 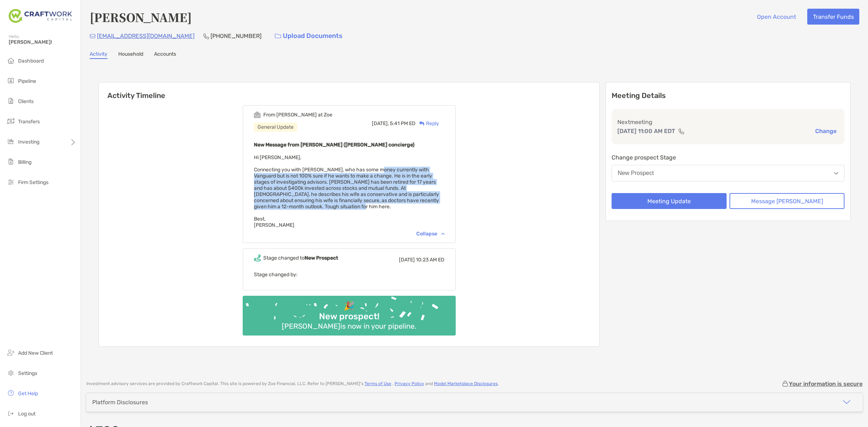 What do you see at coordinates (728, 122) in the screenshot?
I see `p: Next meeting` at bounding box center [728, 122].